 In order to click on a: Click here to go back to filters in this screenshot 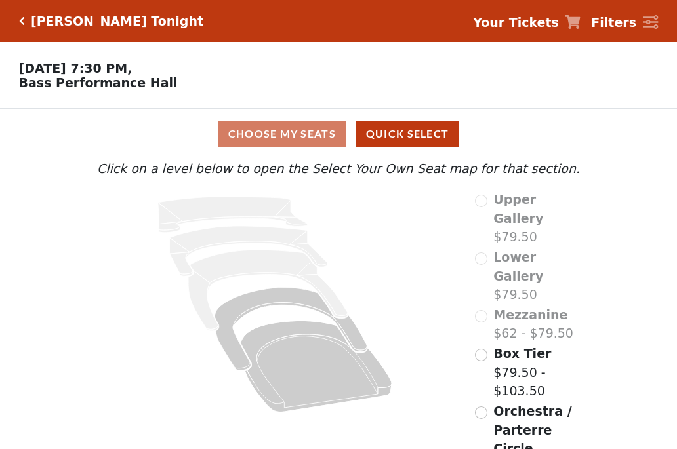, I will do `click(22, 21)`.